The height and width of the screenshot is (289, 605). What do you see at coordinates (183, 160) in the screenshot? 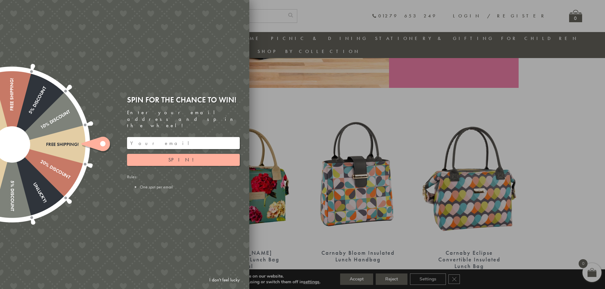
I see `span: Spin!` at bounding box center [183, 160].